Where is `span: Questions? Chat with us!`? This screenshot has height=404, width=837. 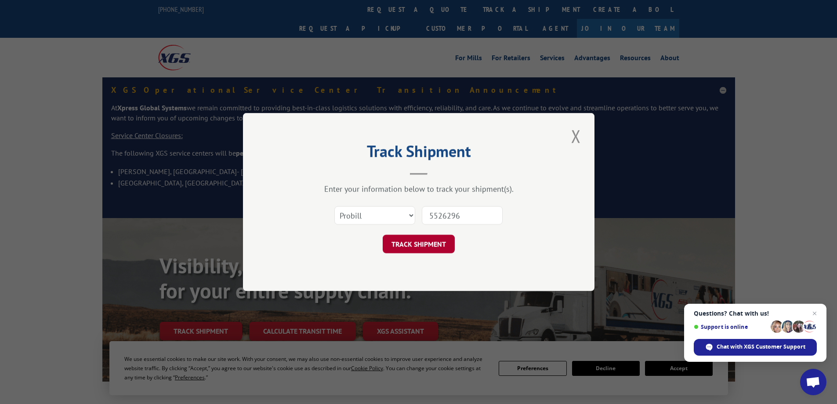
span: Questions? Chat with us! is located at coordinates (756, 313).